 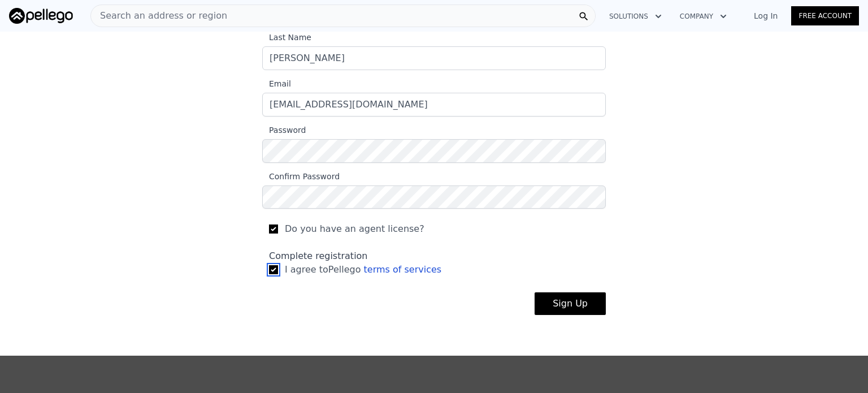 I want to click on span: Confirm Password, so click(x=301, y=176).